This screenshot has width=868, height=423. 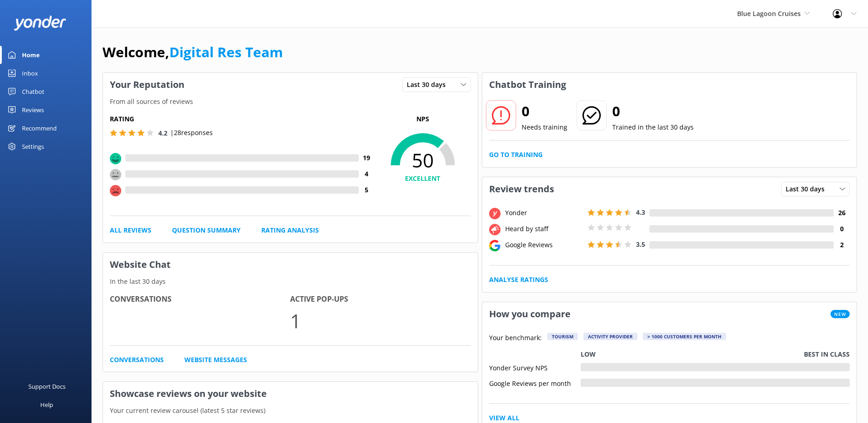 What do you see at coordinates (544, 127) in the screenshot?
I see `p: Needs training` at bounding box center [544, 127].